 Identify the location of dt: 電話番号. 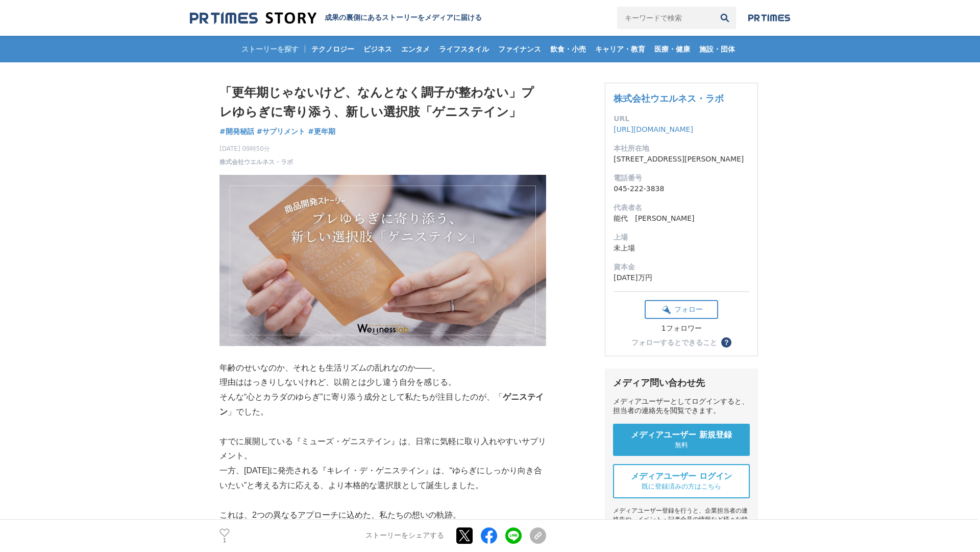
(682, 178).